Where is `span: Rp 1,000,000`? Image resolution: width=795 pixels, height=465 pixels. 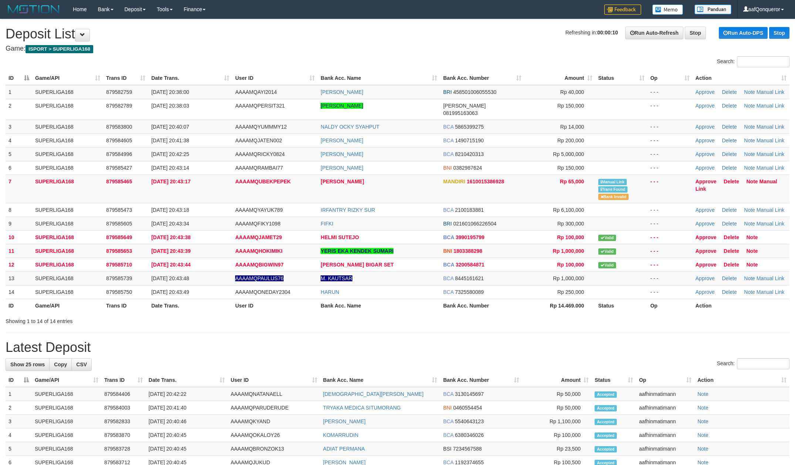 span: Rp 1,000,000 is located at coordinates (568, 251).